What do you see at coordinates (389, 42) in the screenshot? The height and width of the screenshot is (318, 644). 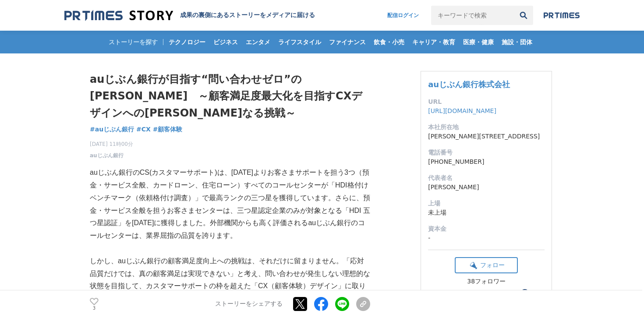 I see `span: 飲食・小売` at bounding box center [389, 42].